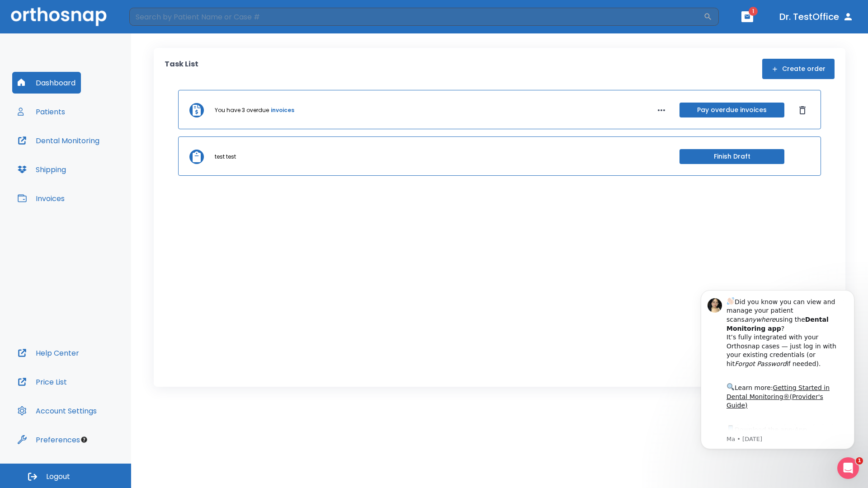 The image size is (868, 488). What do you see at coordinates (799, 68) in the screenshot?
I see `button: Create order` at bounding box center [799, 68].